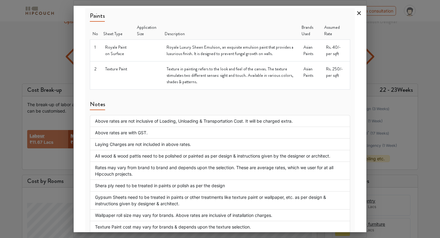 This screenshot has height=238, width=440. Describe the element at coordinates (96, 76) in the screenshot. I see `td: 2` at that location.